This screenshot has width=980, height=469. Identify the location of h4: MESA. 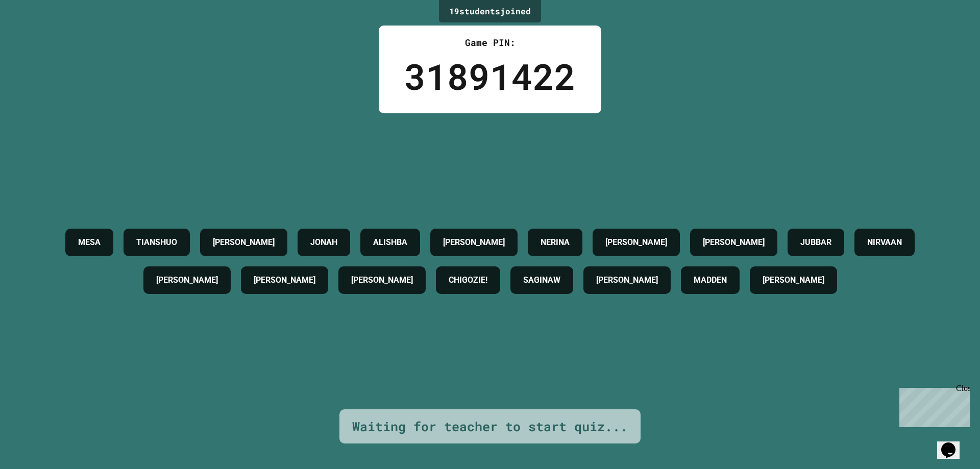
(89, 242).